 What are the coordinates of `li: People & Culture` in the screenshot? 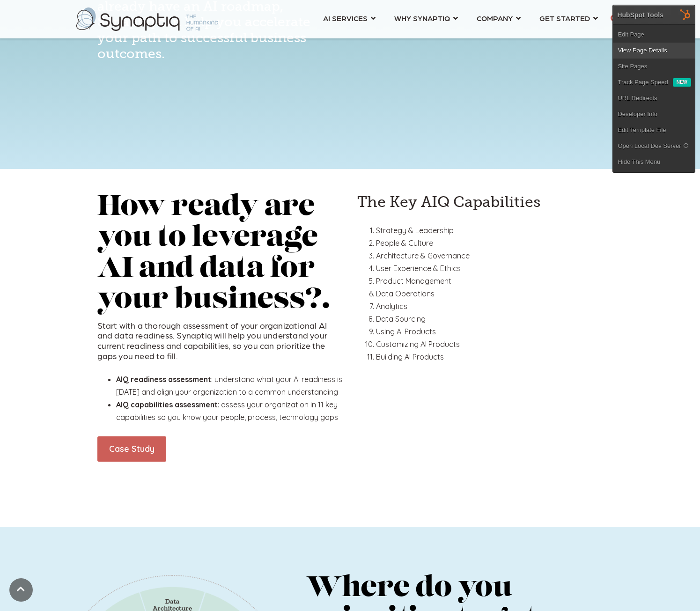 It's located at (489, 243).